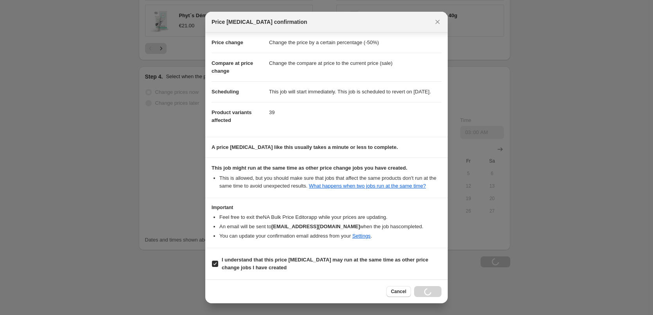 Image resolution: width=653 pixels, height=315 pixels. What do you see at coordinates (227, 42) in the screenshot?
I see `span: Price change` at bounding box center [227, 42].